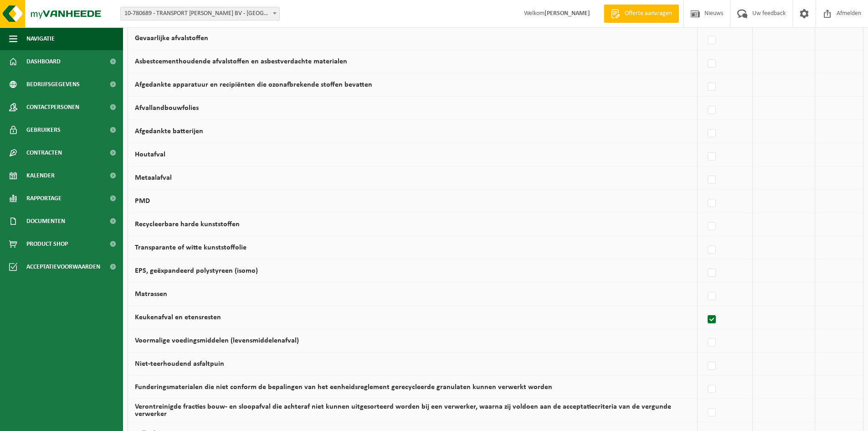 The image size is (868, 431). What do you see at coordinates (648, 14) in the screenshot?
I see `span: Offerte aanvragen` at bounding box center [648, 14].